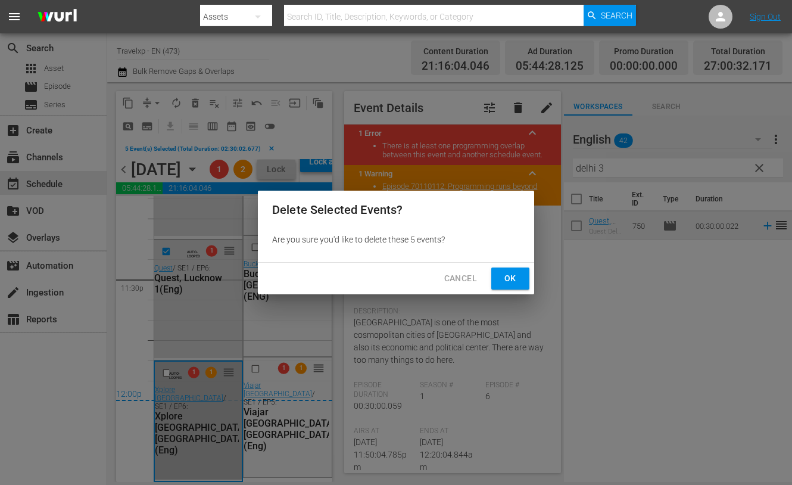 Image resolution: width=792 pixels, height=485 pixels. I want to click on span: Cancel, so click(461, 278).